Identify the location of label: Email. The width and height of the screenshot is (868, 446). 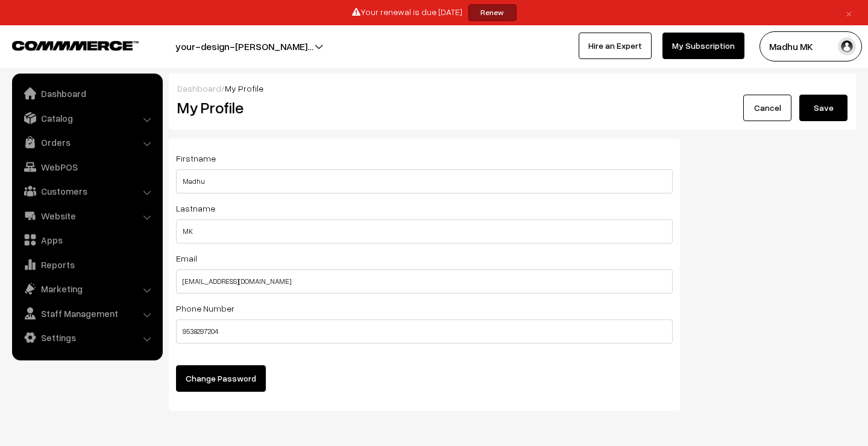
(186, 258).